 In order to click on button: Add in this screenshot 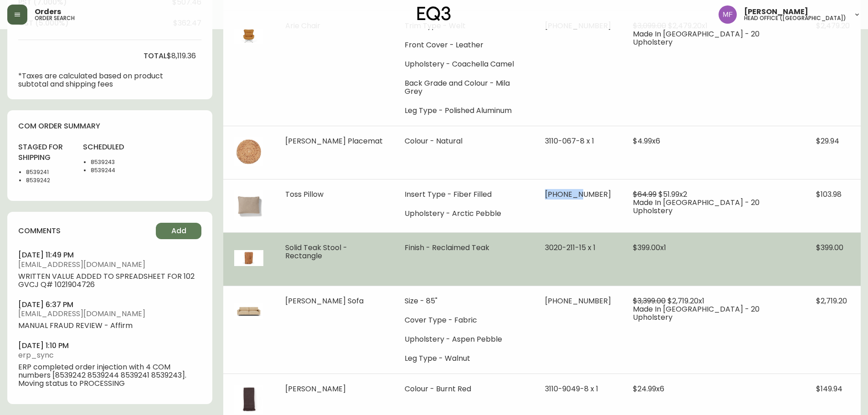, I will do `click(179, 231)`.